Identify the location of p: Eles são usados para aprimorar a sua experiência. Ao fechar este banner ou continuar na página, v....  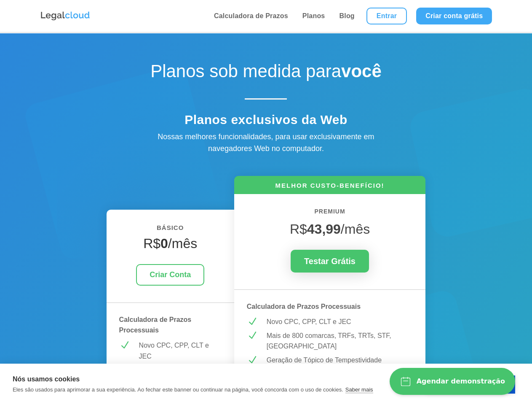
(178, 389).